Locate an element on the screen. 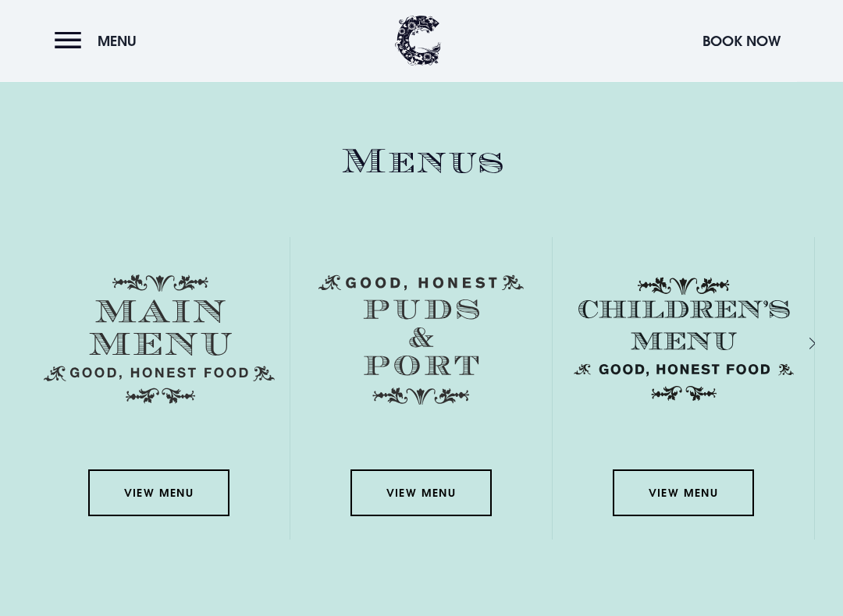 The height and width of the screenshot is (616, 843). button: Menu is located at coordinates (99, 40).